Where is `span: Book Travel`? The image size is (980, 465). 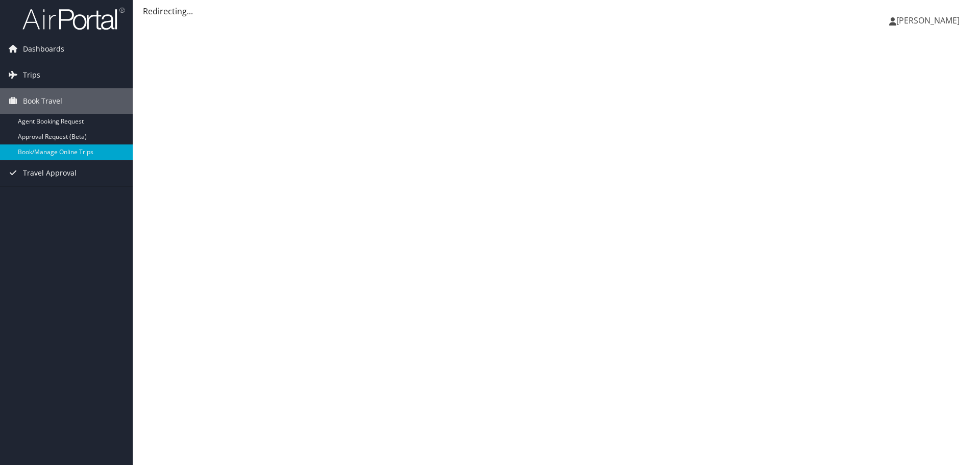 span: Book Travel is located at coordinates (42, 101).